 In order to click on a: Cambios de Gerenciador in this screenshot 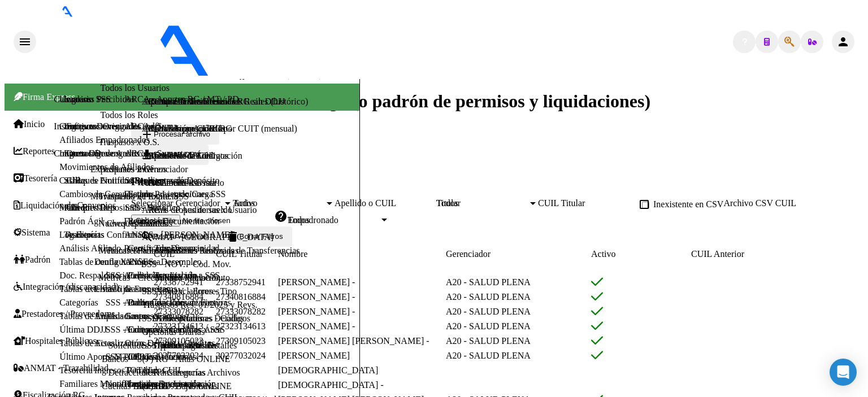, I will do `click(104, 194)`.